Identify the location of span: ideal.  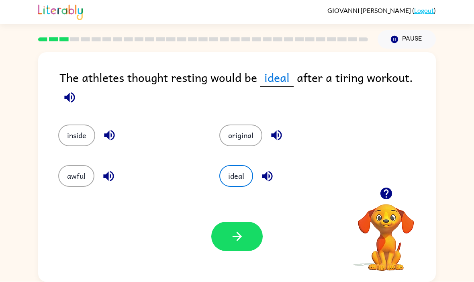
(277, 78).